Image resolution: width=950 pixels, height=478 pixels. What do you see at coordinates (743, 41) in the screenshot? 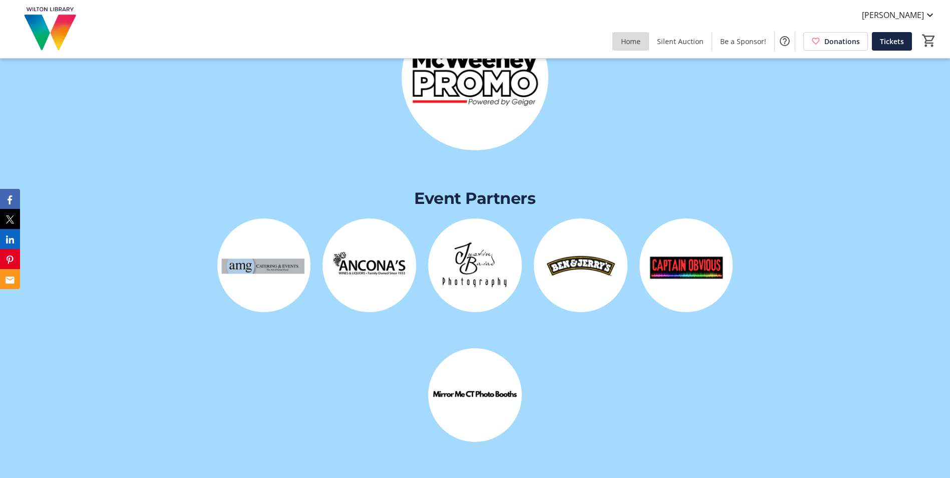
I see `a: Be a Sponsor!` at bounding box center [743, 41].